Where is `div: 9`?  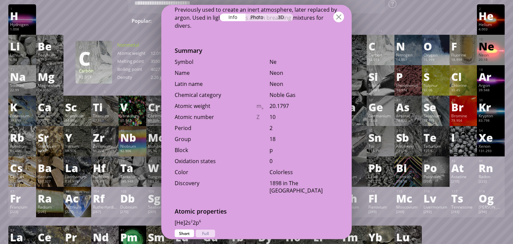
div: 9 is located at coordinates (463, 39).